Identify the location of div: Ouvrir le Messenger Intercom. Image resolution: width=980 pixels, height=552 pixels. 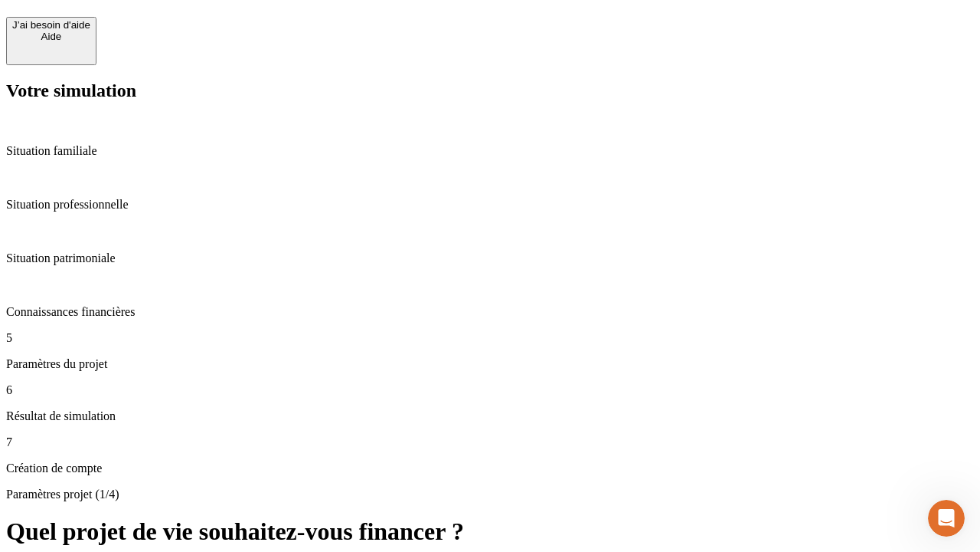
(213, 27).